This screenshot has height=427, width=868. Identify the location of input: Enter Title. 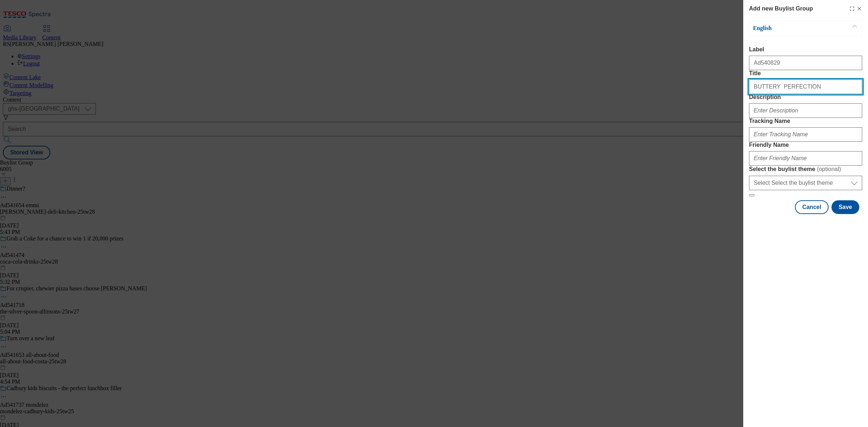
(805, 87).